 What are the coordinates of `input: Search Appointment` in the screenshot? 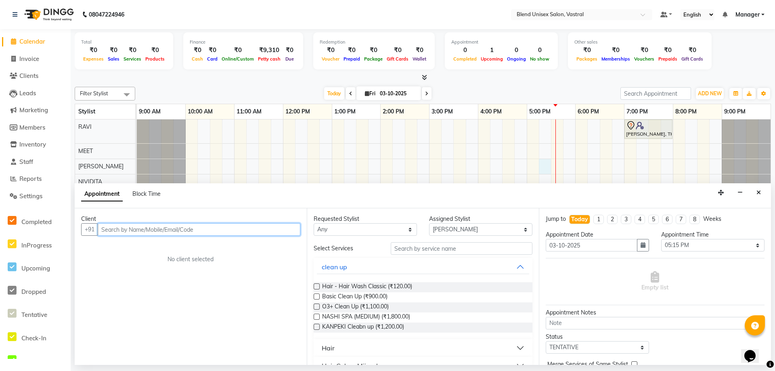 It's located at (655, 93).